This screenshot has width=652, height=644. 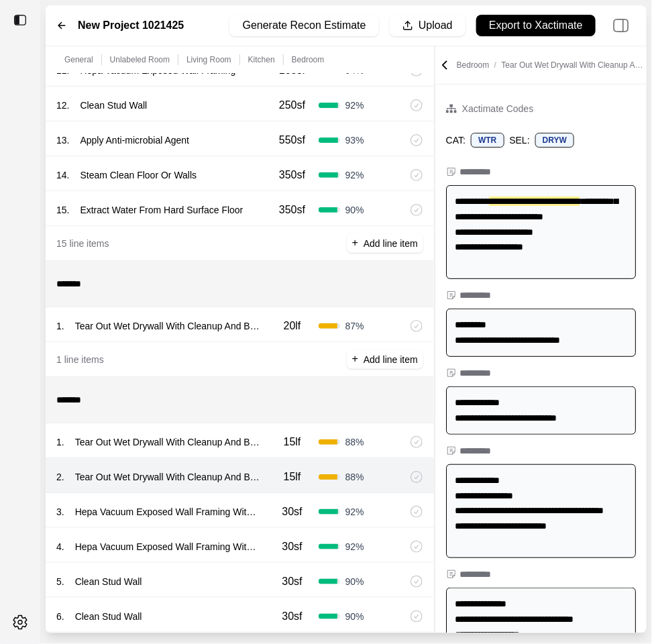 What do you see at coordinates (355, 140) in the screenshot?
I see `span: 93 %` at bounding box center [355, 140].